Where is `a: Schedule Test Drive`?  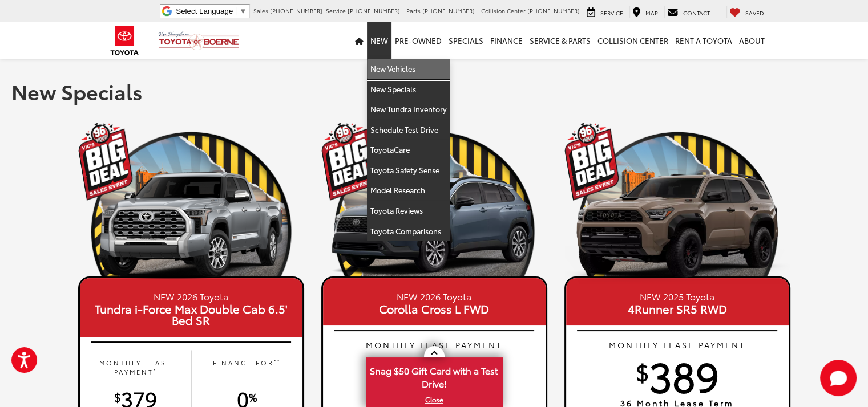
a: Schedule Test Drive is located at coordinates (408, 130).